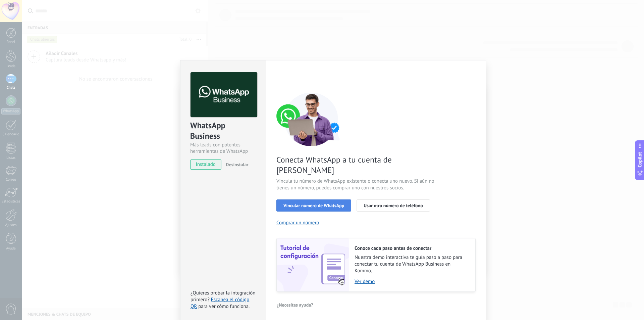  What do you see at coordinates (237, 165) in the screenshot?
I see `span: Desinstalar` at bounding box center [237, 165].